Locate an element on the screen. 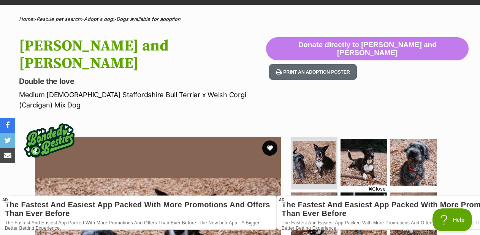 The width and height of the screenshot is (480, 235). button: favourite is located at coordinates (270, 148).